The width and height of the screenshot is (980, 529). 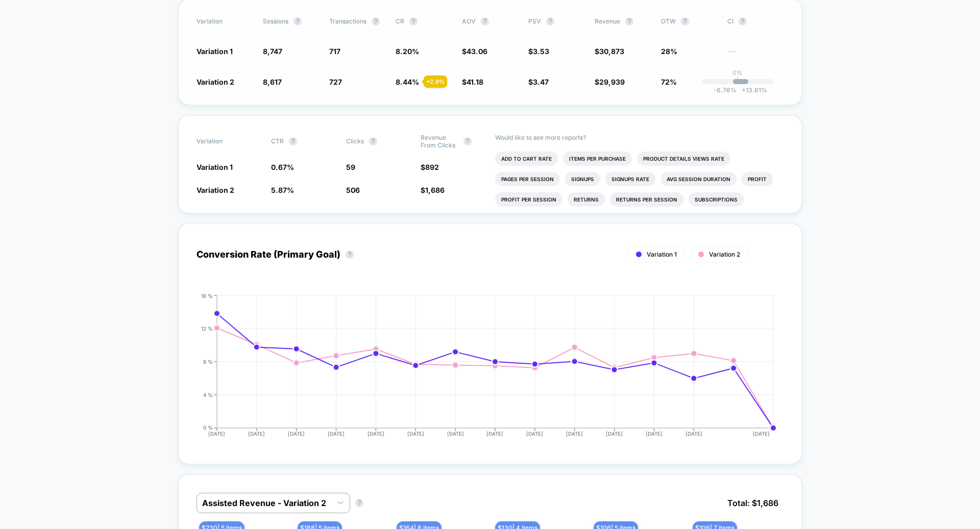 What do you see at coordinates (476, 51) in the screenshot?
I see `span: 43.06` at bounding box center [476, 51].